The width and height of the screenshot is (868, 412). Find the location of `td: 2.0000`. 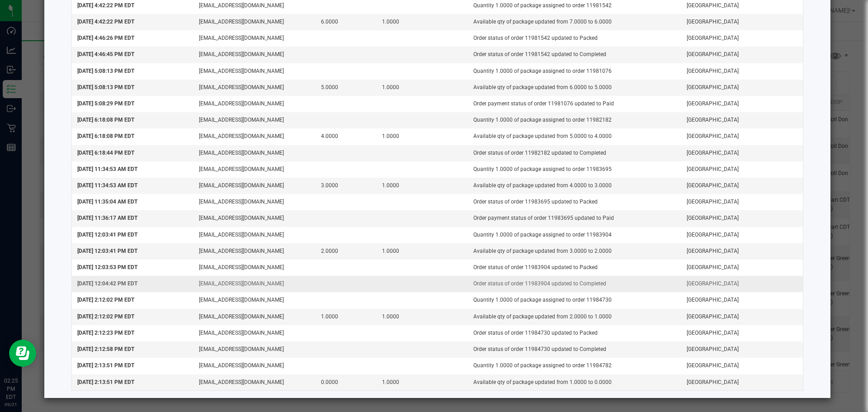

td: 2.0000 is located at coordinates (346, 251).